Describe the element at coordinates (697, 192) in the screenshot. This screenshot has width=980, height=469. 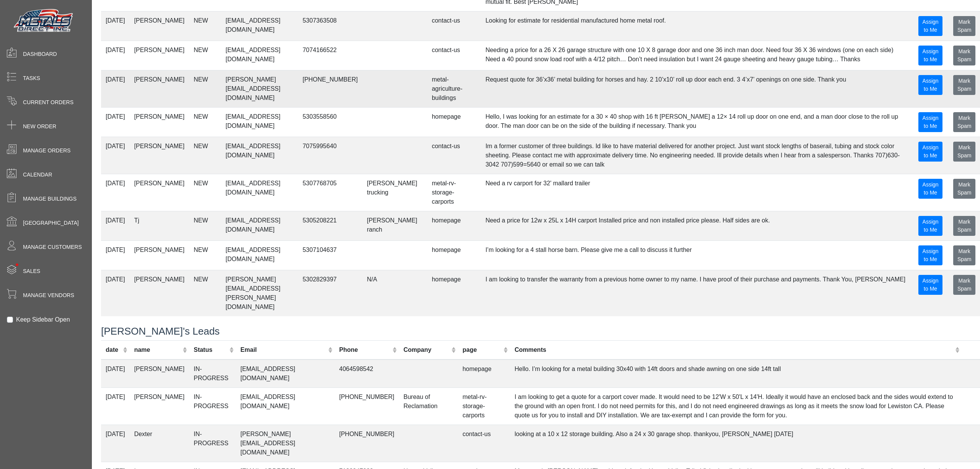
I see `td: Need a rv carport for 32' mallard trailer` at that location.